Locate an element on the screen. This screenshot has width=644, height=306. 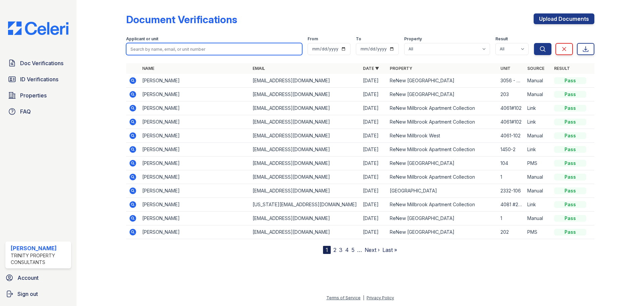
button: Sign out is located at coordinates (38, 294).